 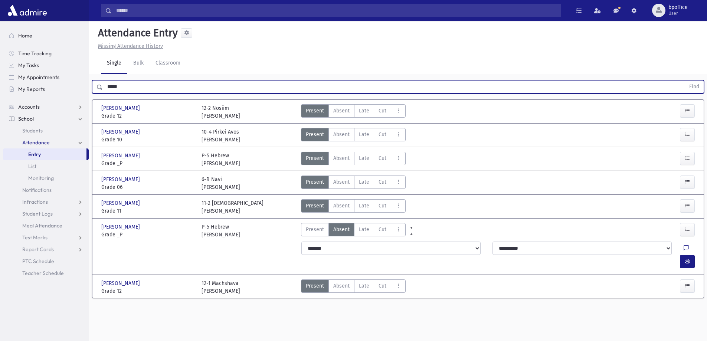 What do you see at coordinates (46, 89) in the screenshot?
I see `a: My Reports` at bounding box center [46, 89].